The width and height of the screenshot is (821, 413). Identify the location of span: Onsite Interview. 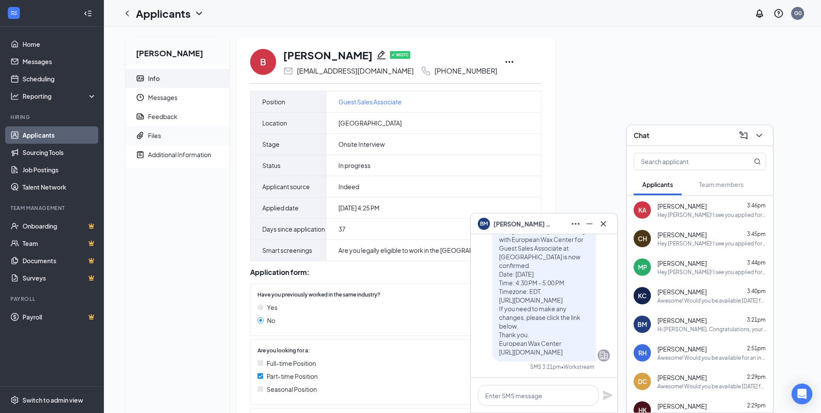
(361, 144).